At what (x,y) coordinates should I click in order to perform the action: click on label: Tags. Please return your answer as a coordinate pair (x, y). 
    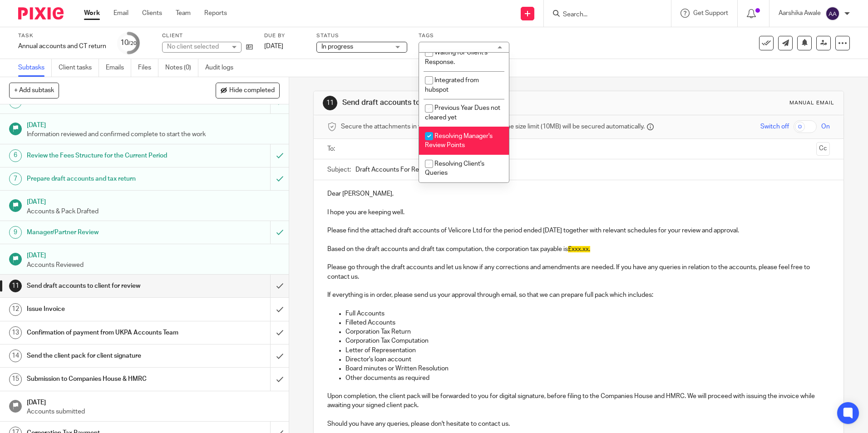
    Looking at the image, I should click on (464, 36).